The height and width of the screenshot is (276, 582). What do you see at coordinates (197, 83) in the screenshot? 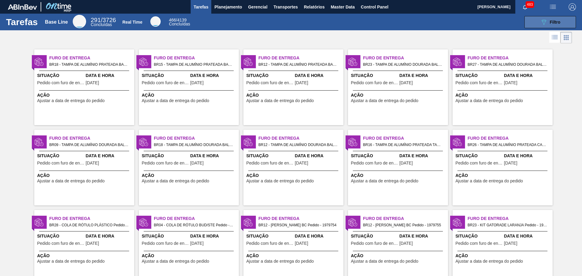
I see `span: 07/08/2025,` at bounding box center [197, 83].